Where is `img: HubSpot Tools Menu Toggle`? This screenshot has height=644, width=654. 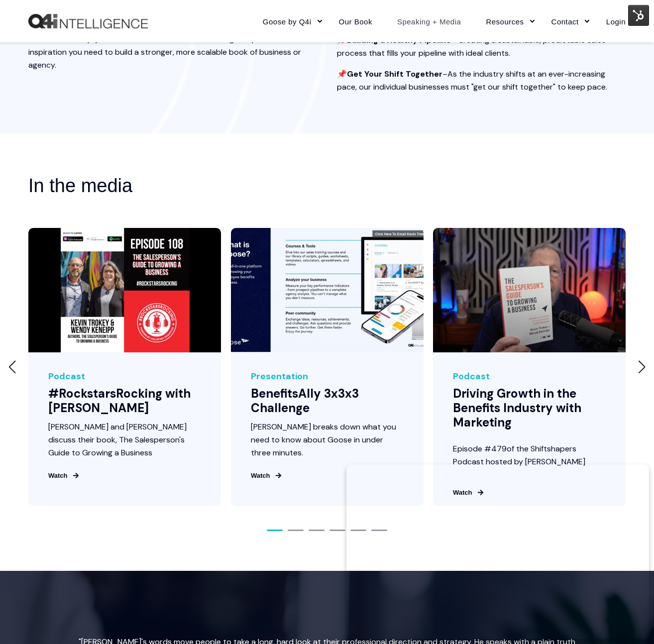 img: HubSpot Tools Menu Toggle is located at coordinates (639, 16).